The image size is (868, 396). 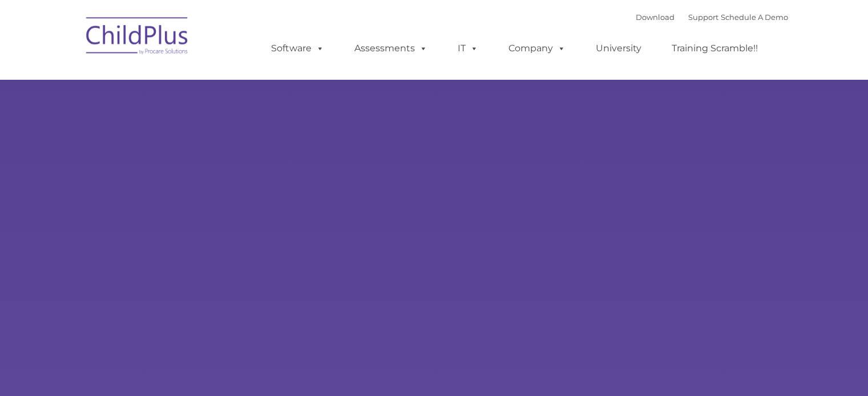 What do you see at coordinates (619, 48) in the screenshot?
I see `a: University` at bounding box center [619, 48].